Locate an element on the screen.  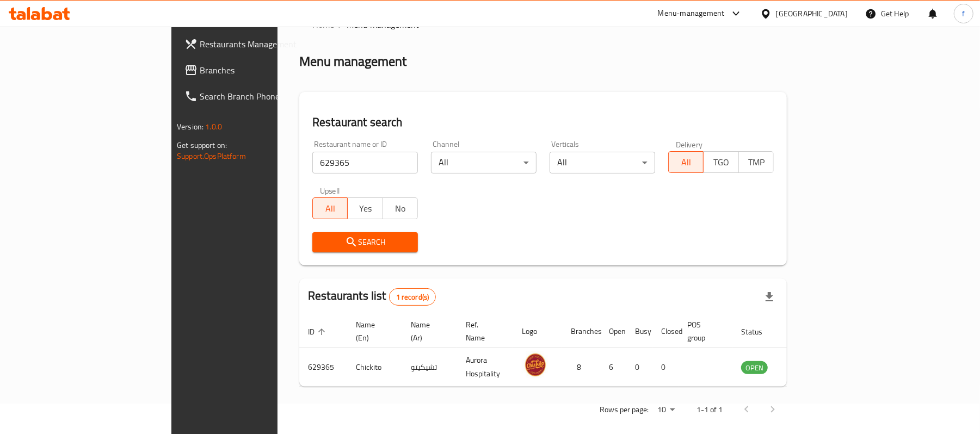
a: Support.OpsPlatform is located at coordinates (211, 156).